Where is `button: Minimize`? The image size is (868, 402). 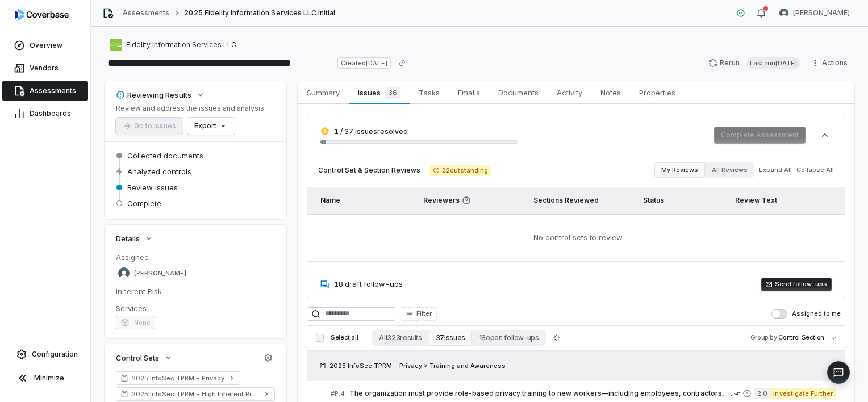 button: Minimize is located at coordinates (45, 378).